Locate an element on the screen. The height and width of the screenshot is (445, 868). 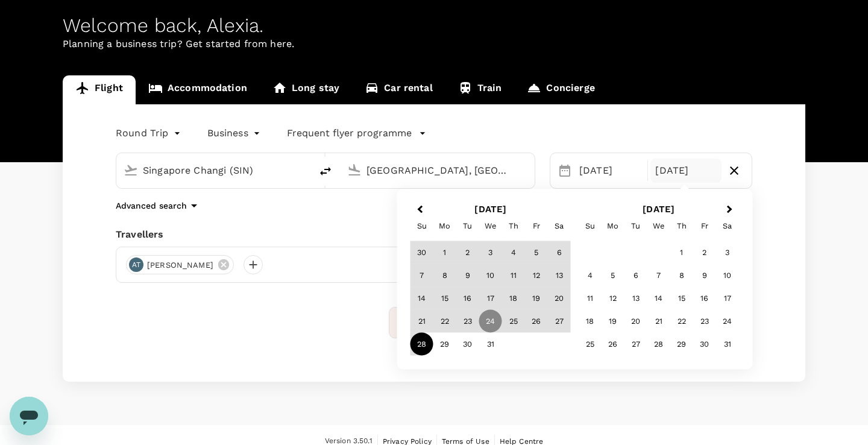
div: Choose Tuesday, January 6th, 2026 is located at coordinates (636, 275).